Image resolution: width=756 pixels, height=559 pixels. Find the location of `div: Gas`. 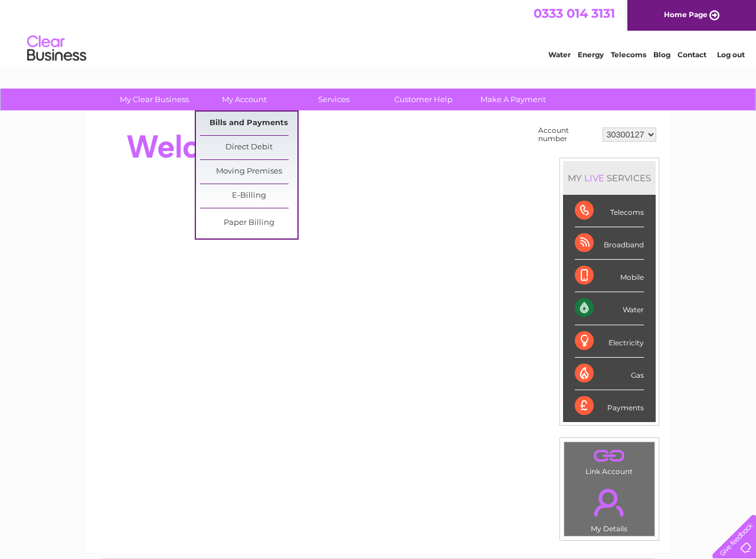

div: Gas is located at coordinates (609, 374).